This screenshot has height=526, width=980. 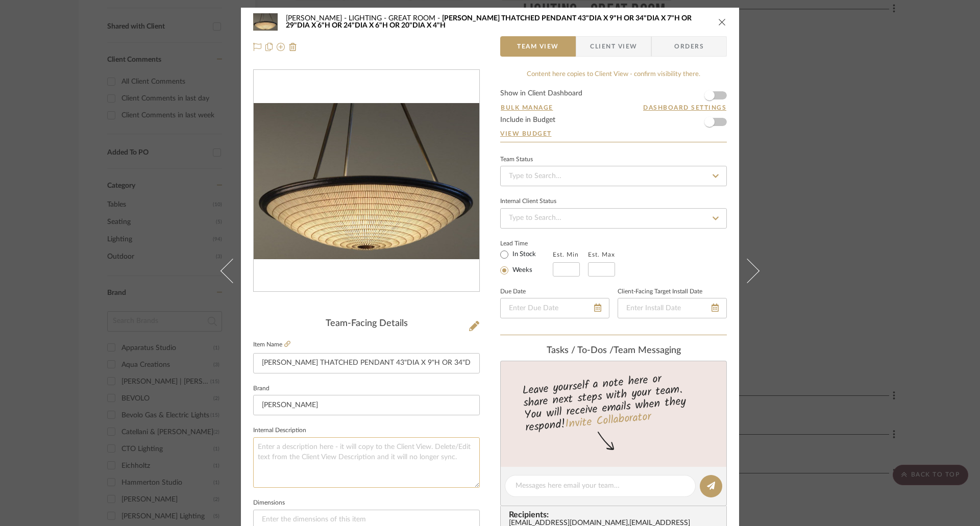 What do you see at coordinates (269, 503) in the screenshot?
I see `label: Dimensions` at bounding box center [269, 503].